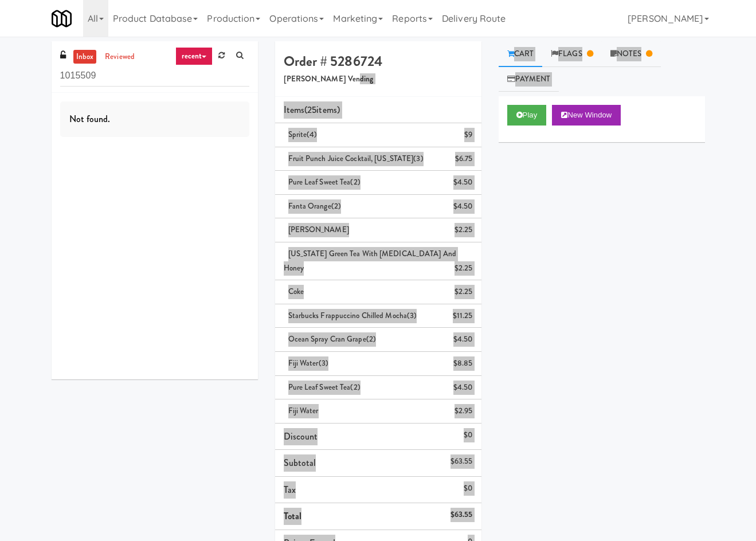 The height and width of the screenshot is (541, 756). I want to click on button: Play, so click(526, 115).